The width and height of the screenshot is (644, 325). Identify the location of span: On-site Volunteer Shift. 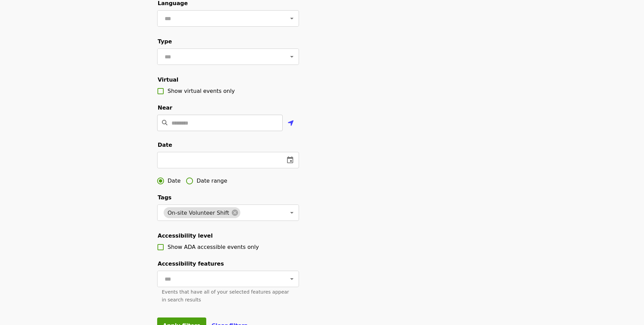
(198, 213).